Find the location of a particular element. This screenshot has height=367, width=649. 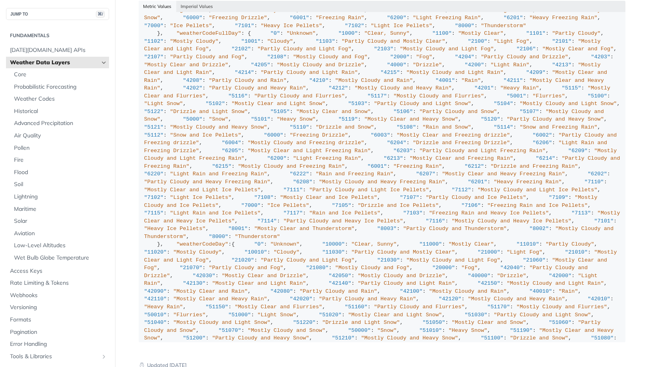

span: "Mostly Clear and Heavy Ice Pellets" is located at coordinates (384, 217).